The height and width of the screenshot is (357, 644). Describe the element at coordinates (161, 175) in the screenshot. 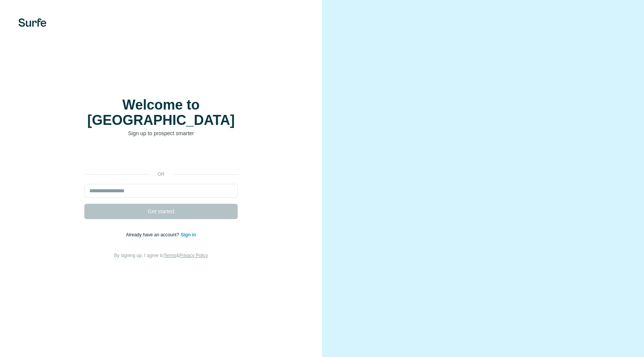

I see `p: or` at that location.